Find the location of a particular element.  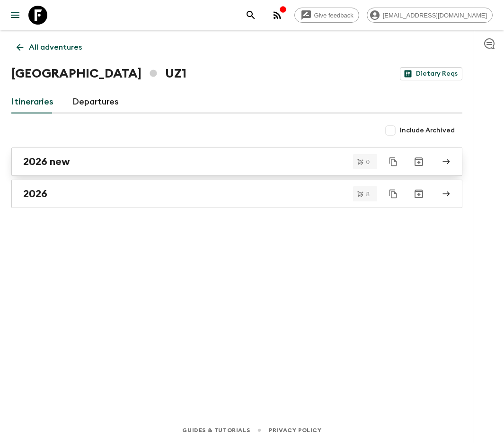

a: Guides & Tutorials is located at coordinates (216, 430).